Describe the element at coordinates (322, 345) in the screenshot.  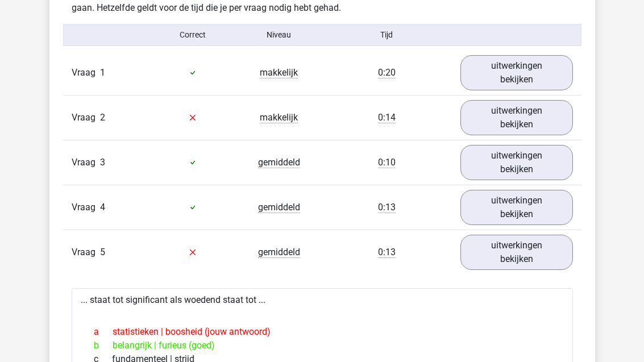
I see `div: belangrijk | furieus (goed)` at that location.